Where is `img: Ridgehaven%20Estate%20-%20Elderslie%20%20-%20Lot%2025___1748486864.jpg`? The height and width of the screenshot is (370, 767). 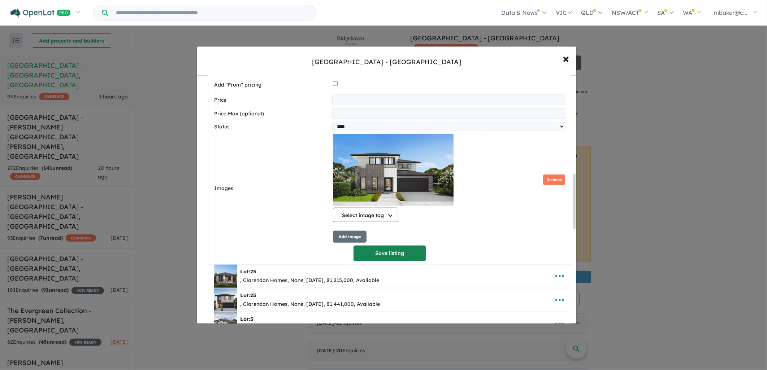
img: Ridgehaven%20Estate%20-%20Elderslie%20%20-%20Lot%2025___1748486864.jpg is located at coordinates (226, 300).